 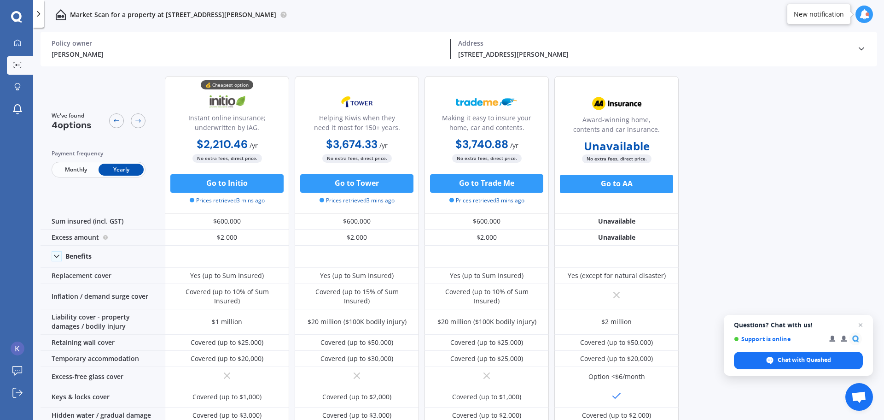 I want to click on div: Yes (except for natural disaster), so click(x=617, y=275).